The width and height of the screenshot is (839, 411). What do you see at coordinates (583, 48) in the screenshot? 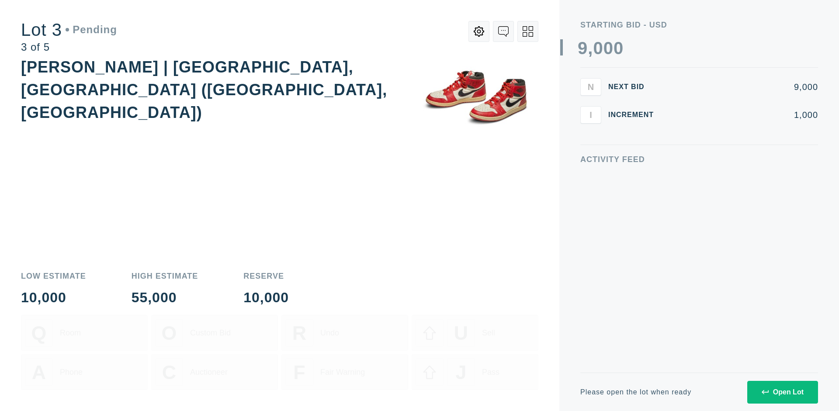
I see `div: 9` at bounding box center [583, 48].